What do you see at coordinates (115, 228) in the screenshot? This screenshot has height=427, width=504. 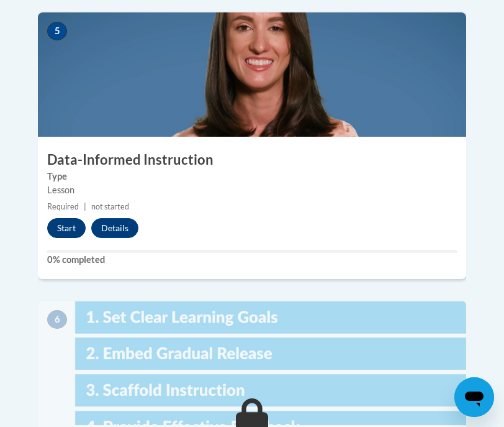 I see `button: Details` at bounding box center [115, 228].